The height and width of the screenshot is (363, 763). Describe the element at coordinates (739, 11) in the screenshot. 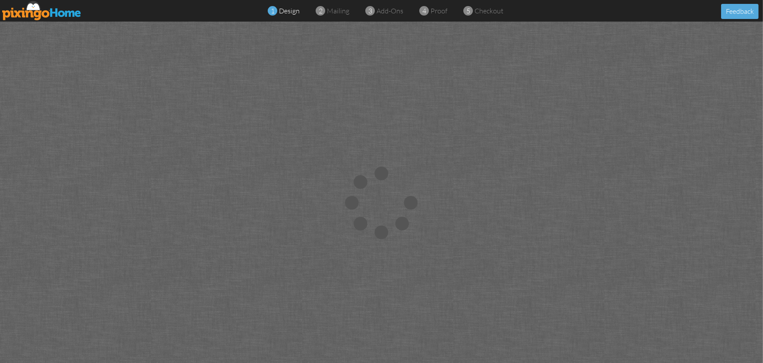

I see `button: Feedback` at that location.